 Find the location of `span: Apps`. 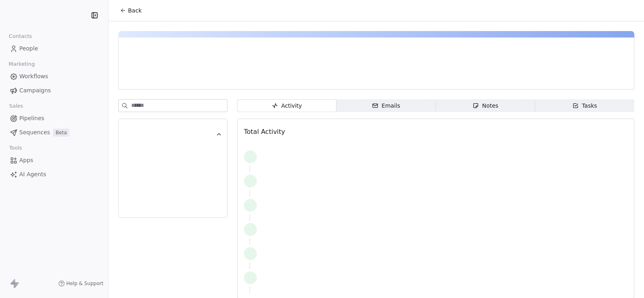

span: Apps is located at coordinates (26, 160).